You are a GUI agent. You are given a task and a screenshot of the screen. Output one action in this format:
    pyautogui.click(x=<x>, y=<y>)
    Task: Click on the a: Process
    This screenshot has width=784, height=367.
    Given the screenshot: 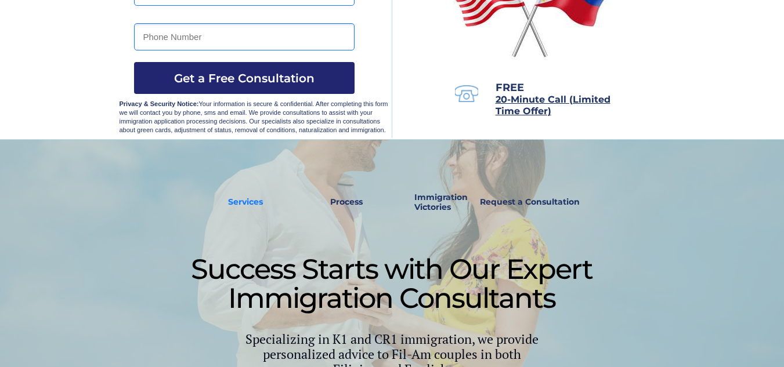 What is the action you would take?
    pyautogui.click(x=346, y=202)
    